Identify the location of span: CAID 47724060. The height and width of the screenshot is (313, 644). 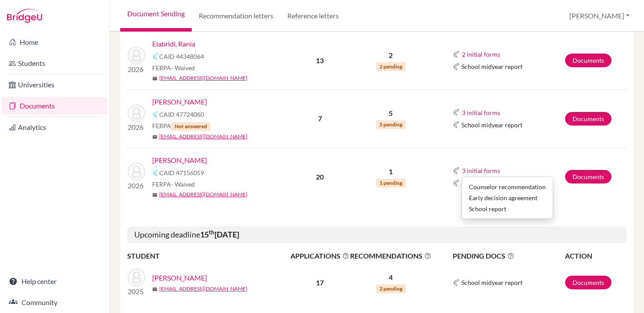
(181, 114).